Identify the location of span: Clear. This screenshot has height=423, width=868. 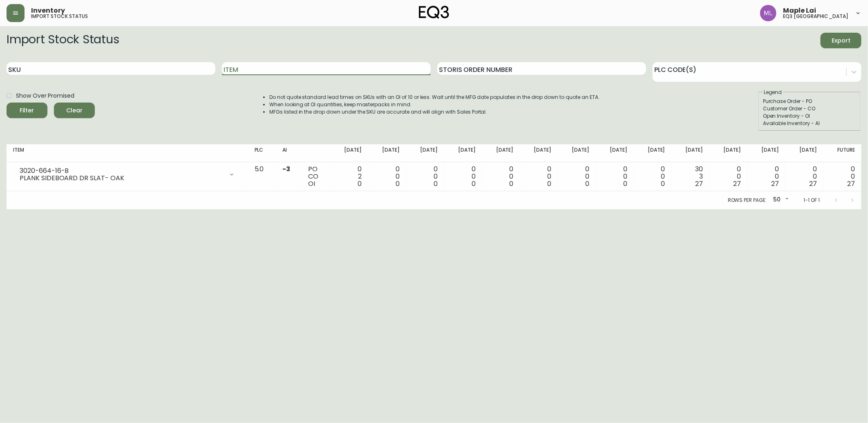
(75, 110).